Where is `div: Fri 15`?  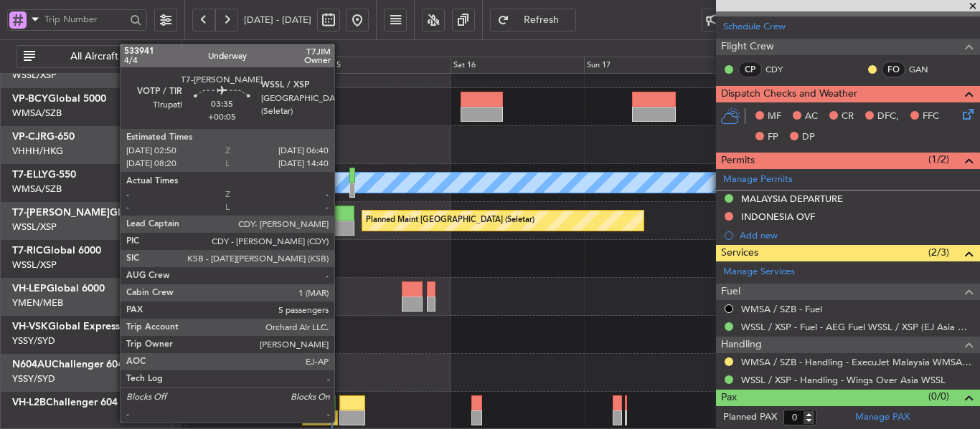
div: Fri 15 is located at coordinates (384, 66).